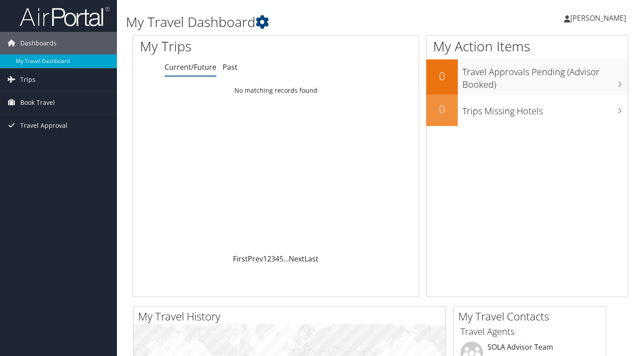 The width and height of the screenshot is (644, 356). I want to click on h1: My Action Items, so click(527, 46).